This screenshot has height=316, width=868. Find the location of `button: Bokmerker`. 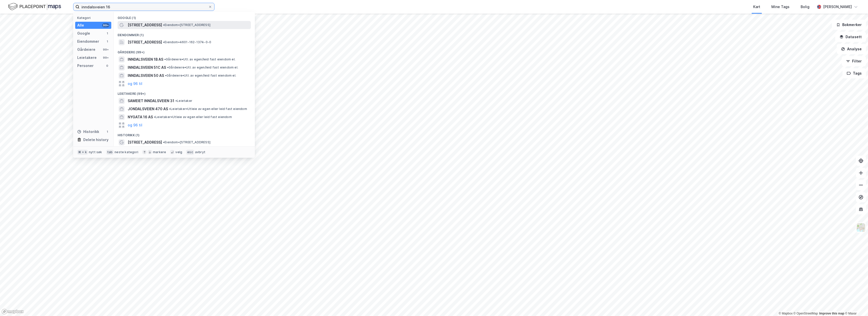

button: Bokmerker is located at coordinates (849, 25).